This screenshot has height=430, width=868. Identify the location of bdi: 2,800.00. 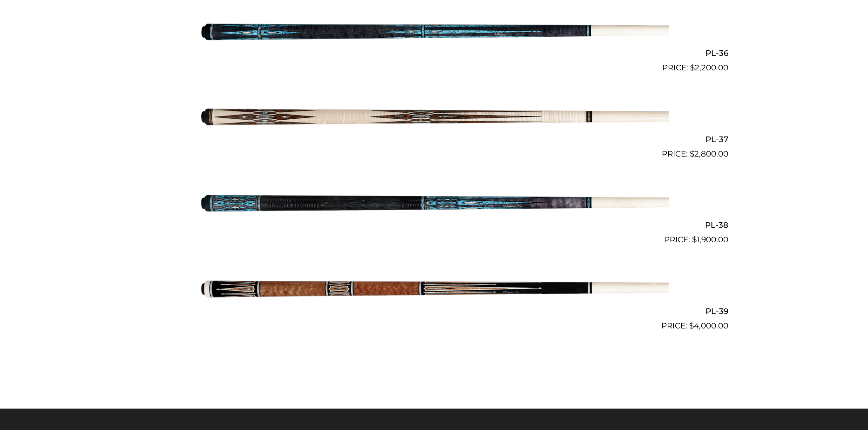
(709, 154).